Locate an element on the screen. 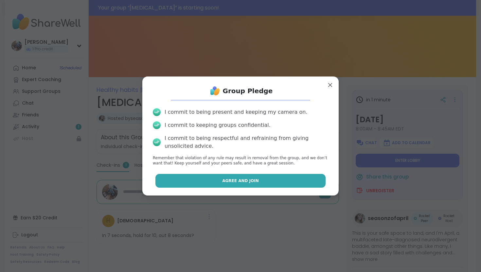 This screenshot has height=272, width=481. div: I commit to keeping groups confidential. is located at coordinates (218, 125).